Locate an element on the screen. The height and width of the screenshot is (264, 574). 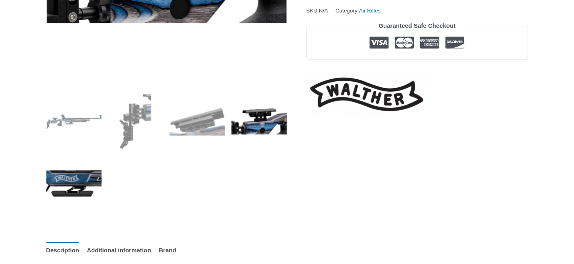
img: LG500 itec Anatomic - Image 2 is located at coordinates (135, 121).